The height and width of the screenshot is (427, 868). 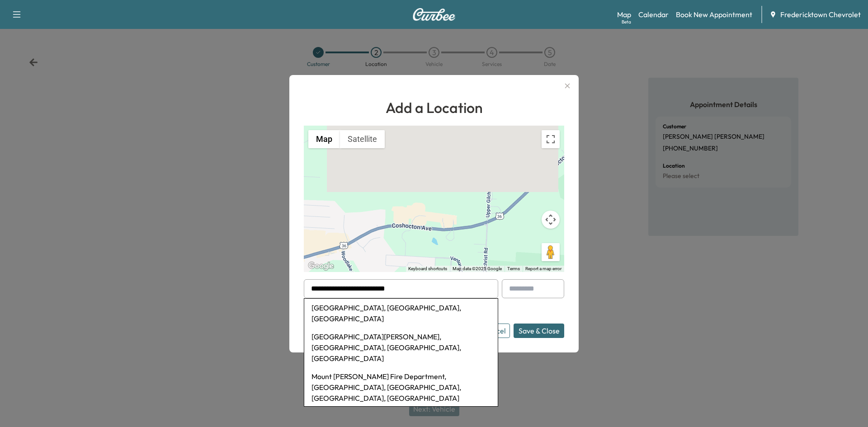 I want to click on a: Book New Appointment, so click(x=714, y=14).